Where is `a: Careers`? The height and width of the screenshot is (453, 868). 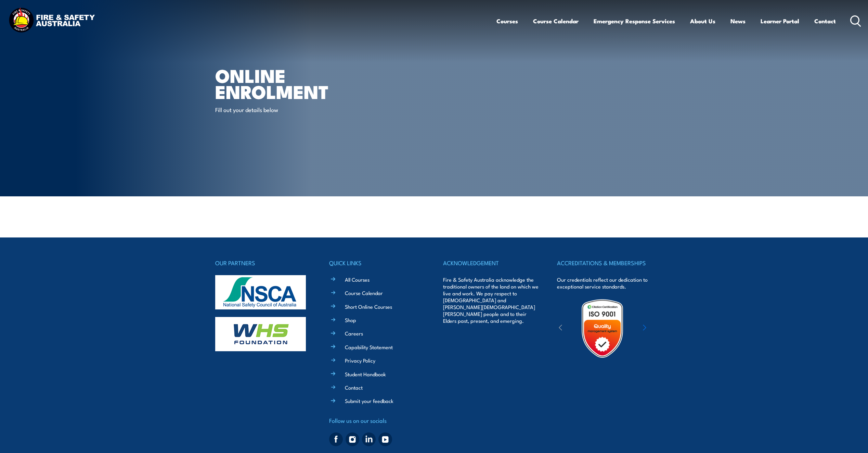
a: Careers is located at coordinates (354, 333).